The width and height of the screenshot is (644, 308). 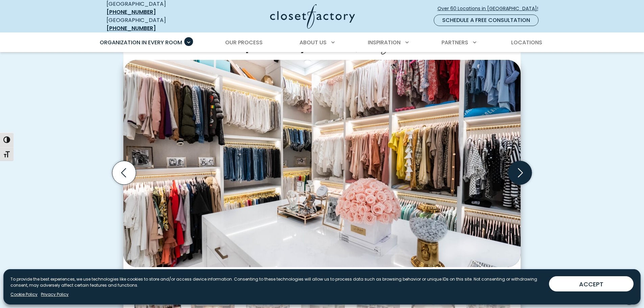 I want to click on span: About Us, so click(x=313, y=42).